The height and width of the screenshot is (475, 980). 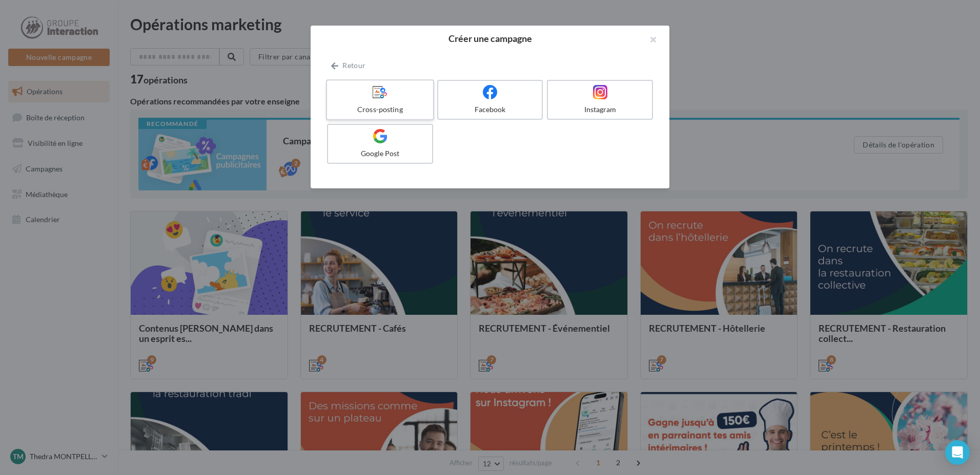 What do you see at coordinates (380, 153) in the screenshot?
I see `div: Google Post` at bounding box center [380, 153].